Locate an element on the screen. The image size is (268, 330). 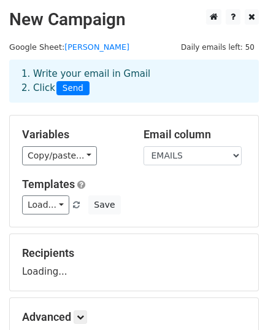
span: Send is located at coordinates (73, 88).